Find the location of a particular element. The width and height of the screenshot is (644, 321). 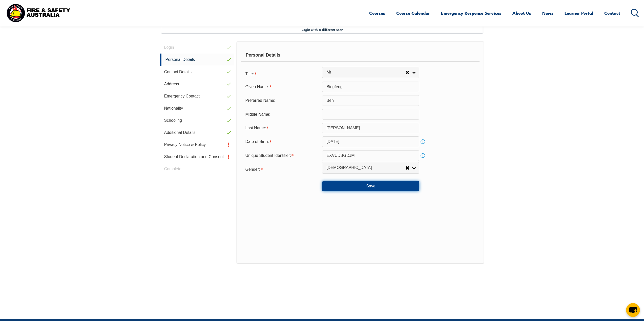

div: Middle Name: is located at coordinates (282, 114).